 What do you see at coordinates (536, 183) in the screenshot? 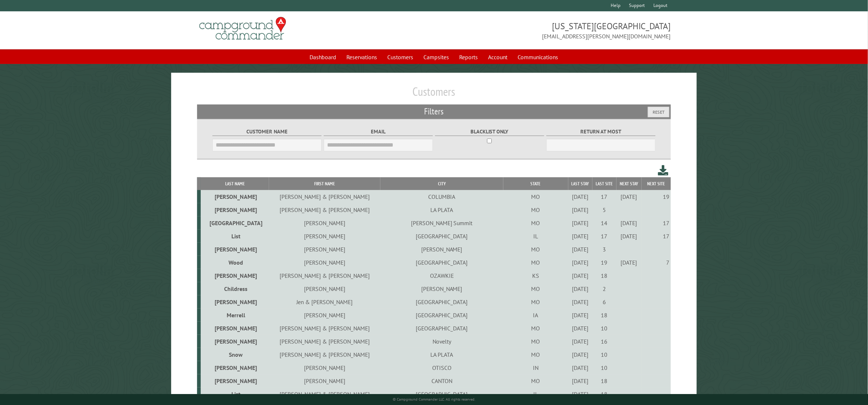
I see `th: State` at bounding box center [536, 183].